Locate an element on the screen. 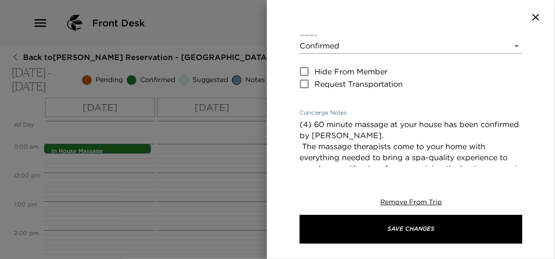  div: Confirmed is located at coordinates (411, 46).